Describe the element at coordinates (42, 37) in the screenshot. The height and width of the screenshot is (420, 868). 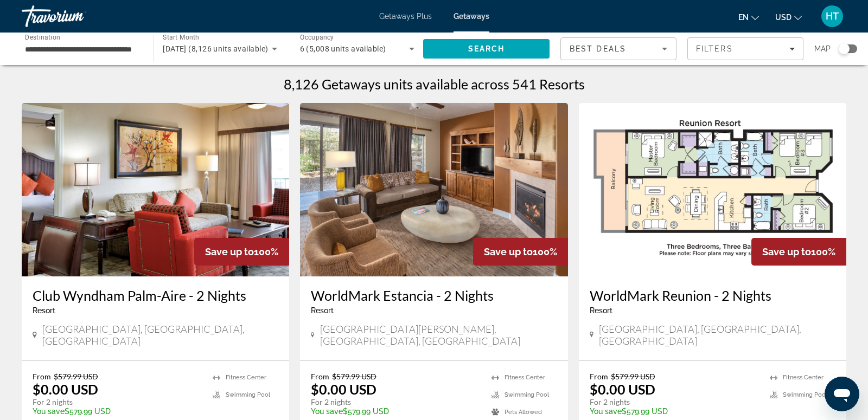
I see `span: Destination` at that location.